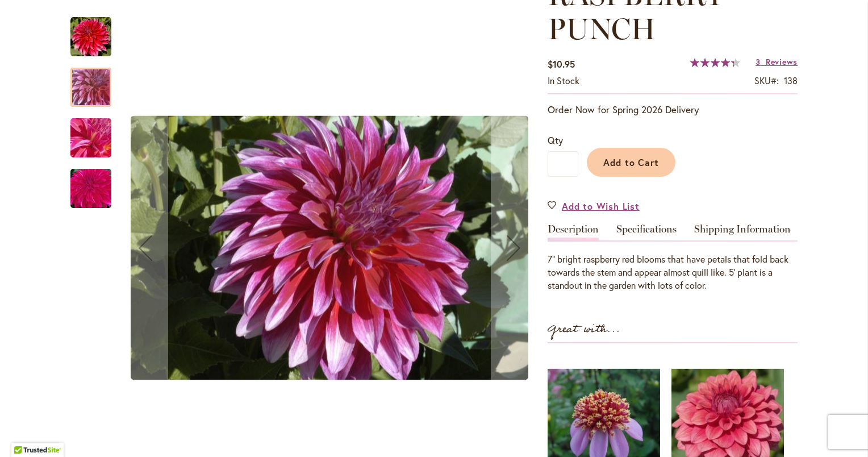  What do you see at coordinates (555, 140) in the screenshot?
I see `span: Qty` at bounding box center [555, 140].